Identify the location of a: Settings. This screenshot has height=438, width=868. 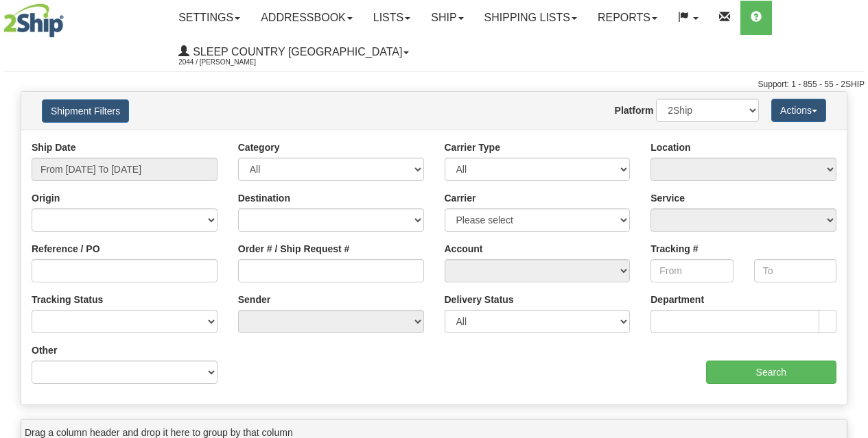
(209, 18).